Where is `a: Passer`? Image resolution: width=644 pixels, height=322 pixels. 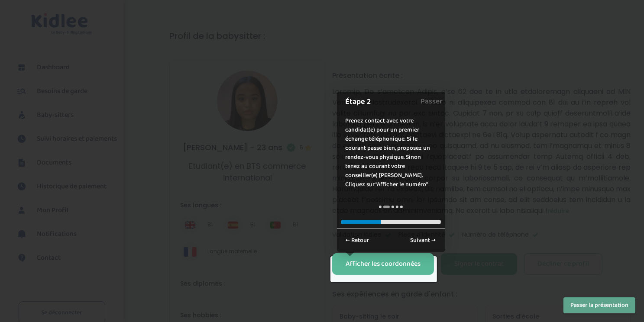
a: Passer is located at coordinates (432, 101).